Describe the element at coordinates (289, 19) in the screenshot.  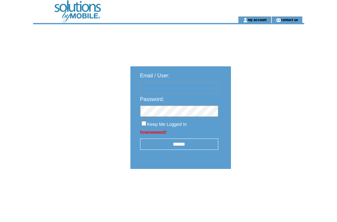
I see `a: contact us` at that location.